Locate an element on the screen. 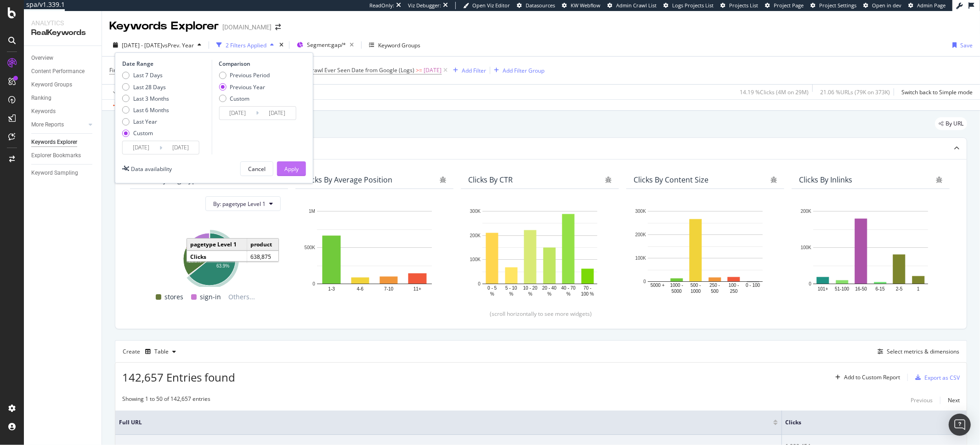 Image resolution: width=980 pixels, height=445 pixels. text: 5000 is located at coordinates (677, 291).